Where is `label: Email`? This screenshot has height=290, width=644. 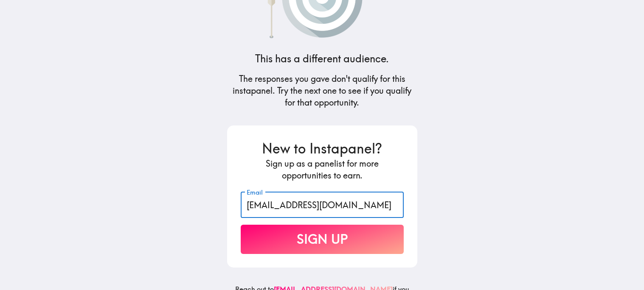
label: Email is located at coordinates (255, 192).